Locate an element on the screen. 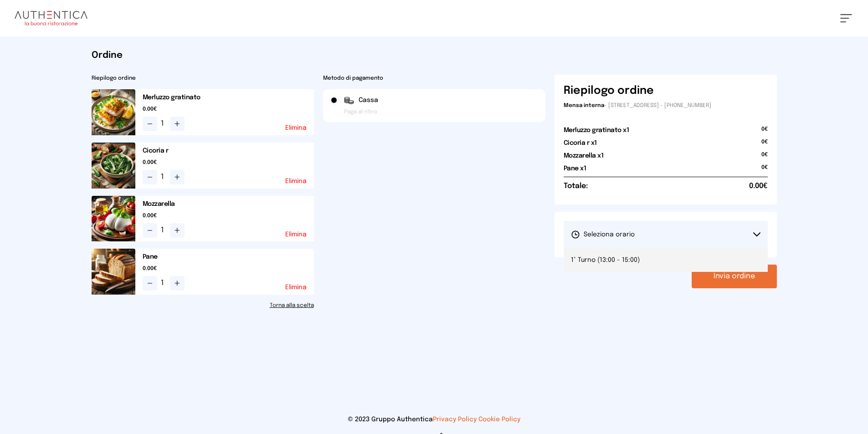  span: 1° Turno (13:00 - 15:00) is located at coordinates (606, 260).